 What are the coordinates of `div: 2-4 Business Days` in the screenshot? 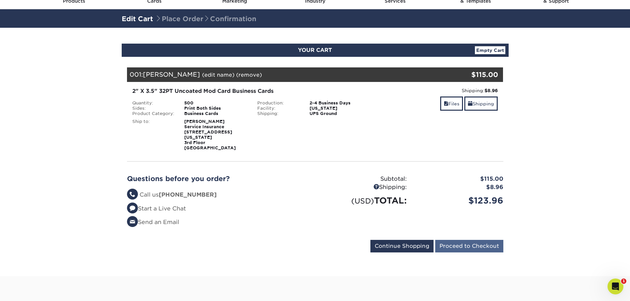 It's located at (341, 103).